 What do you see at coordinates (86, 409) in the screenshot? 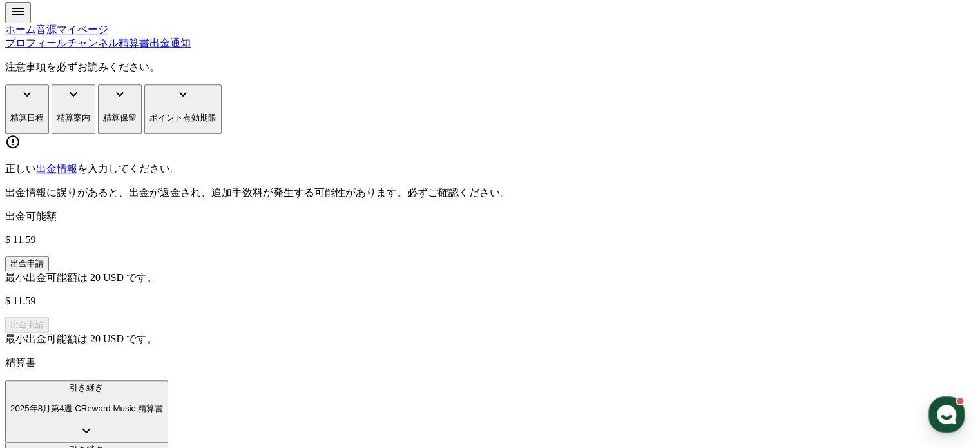
I see `p: 2025年8月第4週 CReward Music 精算書` at bounding box center [86, 409].